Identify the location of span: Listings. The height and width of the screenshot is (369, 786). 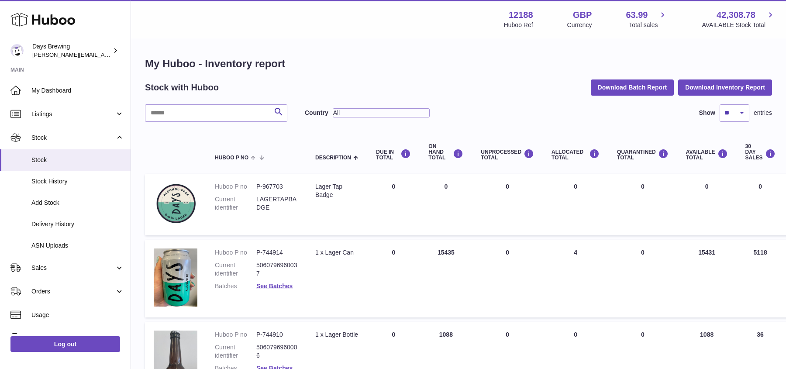
(73, 114).